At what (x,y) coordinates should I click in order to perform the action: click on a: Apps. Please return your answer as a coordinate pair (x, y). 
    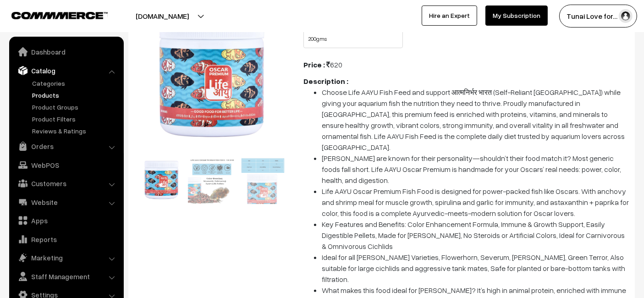
    Looking at the image, I should click on (66, 220).